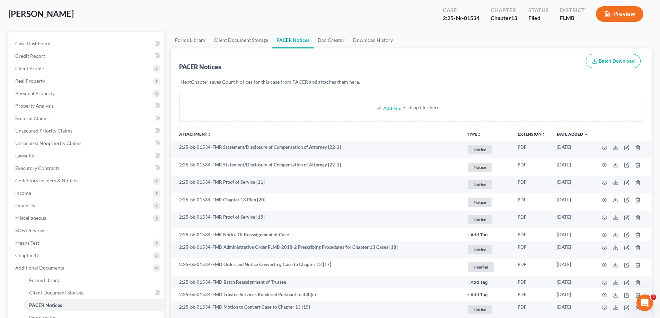 This screenshot has width=660, height=318. What do you see at coordinates (29, 230) in the screenshot?
I see `span: SOFA Review` at bounding box center [29, 230].